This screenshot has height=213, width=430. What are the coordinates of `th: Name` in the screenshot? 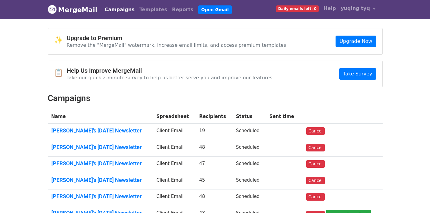 It's located at (100, 116).